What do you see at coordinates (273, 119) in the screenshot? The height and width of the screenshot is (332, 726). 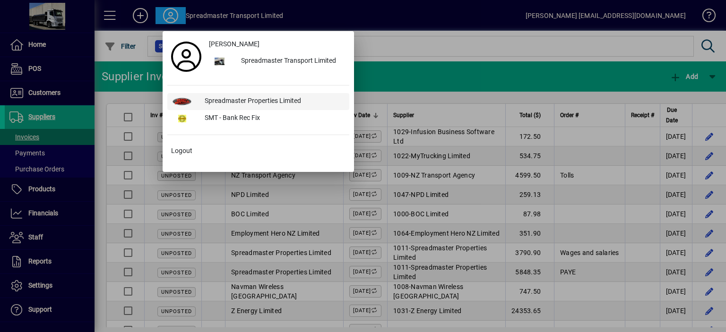 I see `div: SMT - Bank Rec Fix` at bounding box center [273, 119].